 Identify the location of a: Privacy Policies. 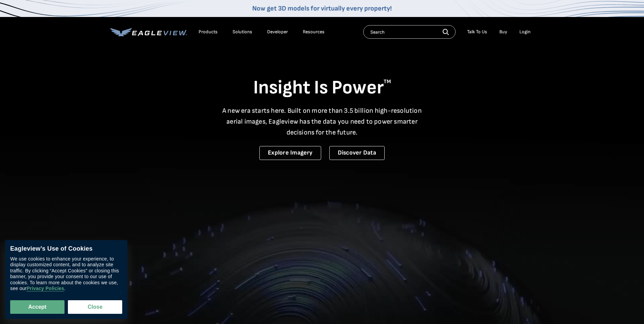
(45, 289).